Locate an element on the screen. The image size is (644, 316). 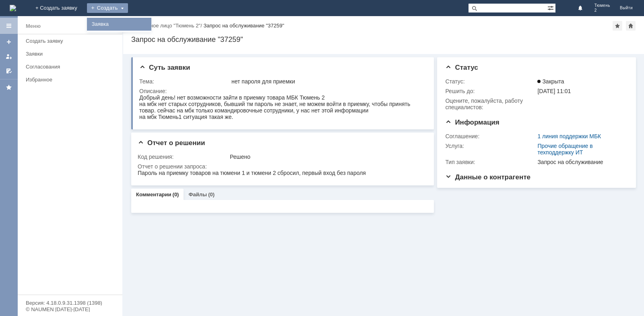
a: Заявки is located at coordinates (72, 53).